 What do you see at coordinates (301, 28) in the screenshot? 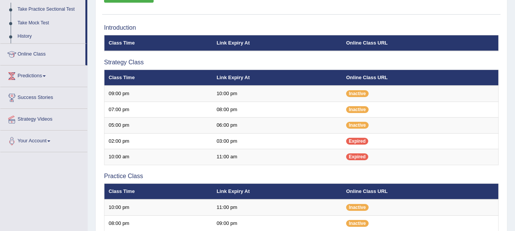
I see `h3: Introduction` at bounding box center [301, 28].